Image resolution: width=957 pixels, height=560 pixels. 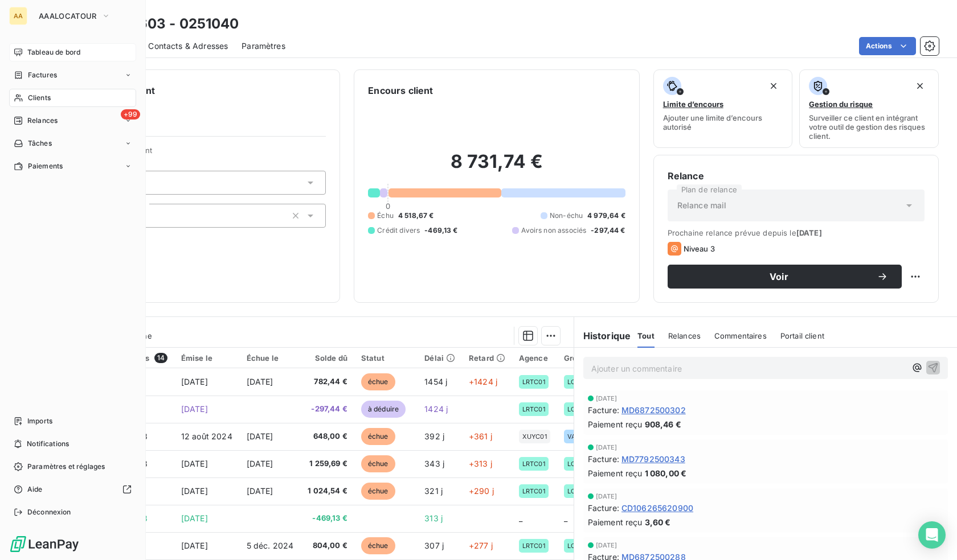 I want to click on span: Contacts & Adresses, so click(x=188, y=46).